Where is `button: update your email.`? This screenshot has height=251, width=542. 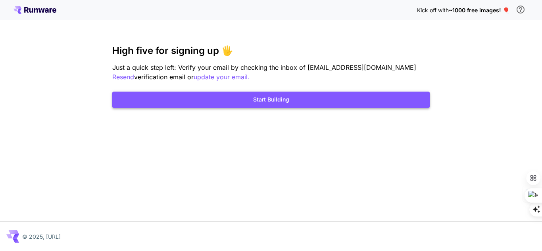 button: update your email. is located at coordinates (221, 77).